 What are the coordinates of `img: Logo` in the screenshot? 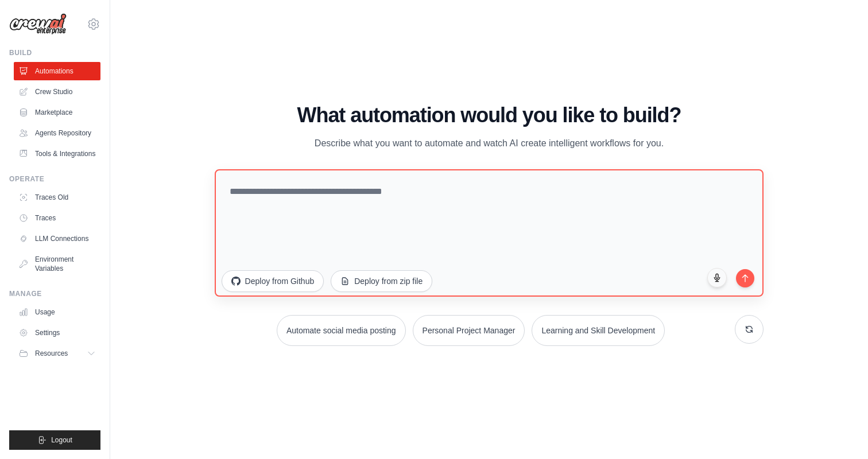 It's located at (38, 24).